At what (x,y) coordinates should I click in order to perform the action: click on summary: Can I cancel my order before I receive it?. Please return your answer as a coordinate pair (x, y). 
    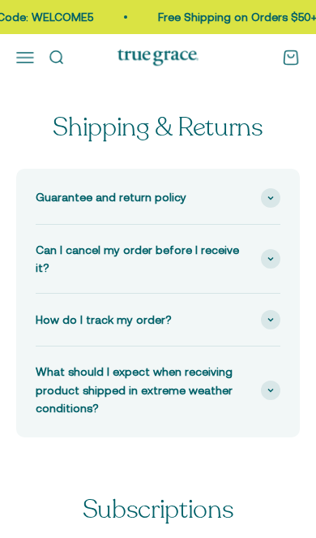
    Looking at the image, I should click on (158, 259).